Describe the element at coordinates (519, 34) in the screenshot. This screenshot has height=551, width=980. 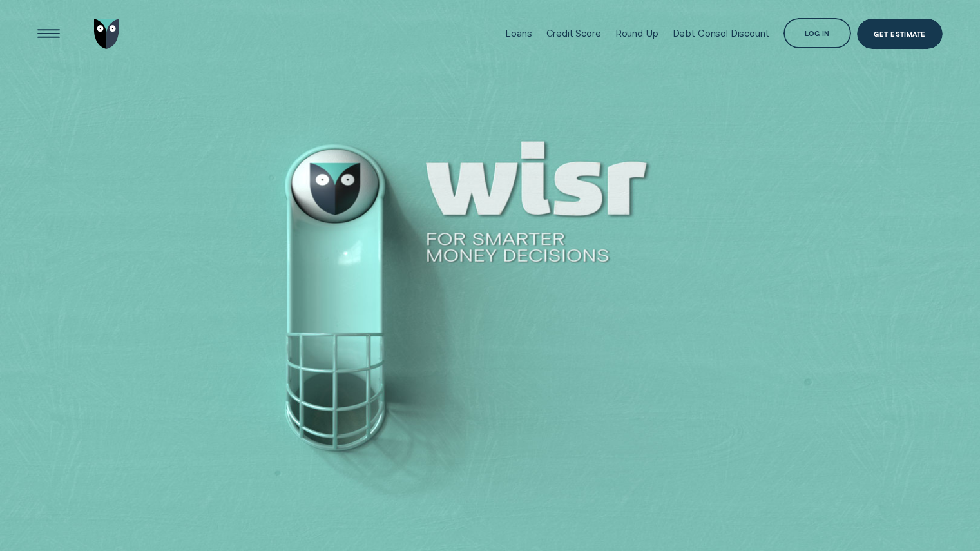
I see `div: Loans` at that location.